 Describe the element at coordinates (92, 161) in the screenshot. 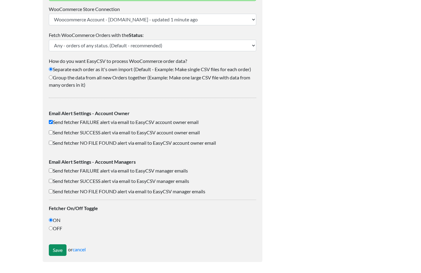

I see `strong: Email Alert Settings - Account Managers` at that location.